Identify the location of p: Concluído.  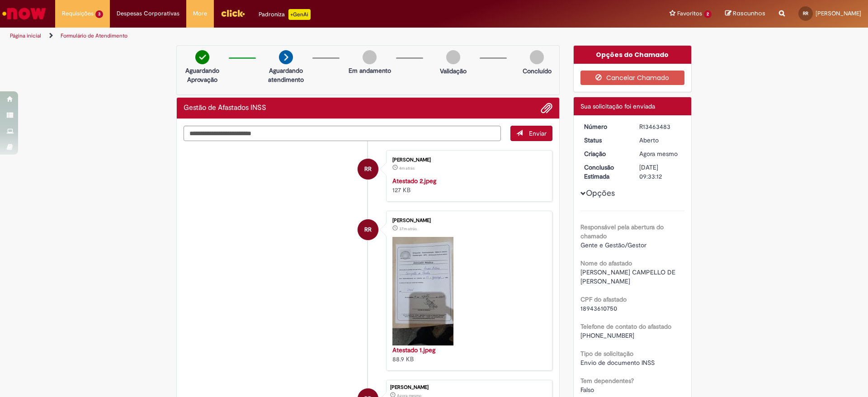
(537, 71).